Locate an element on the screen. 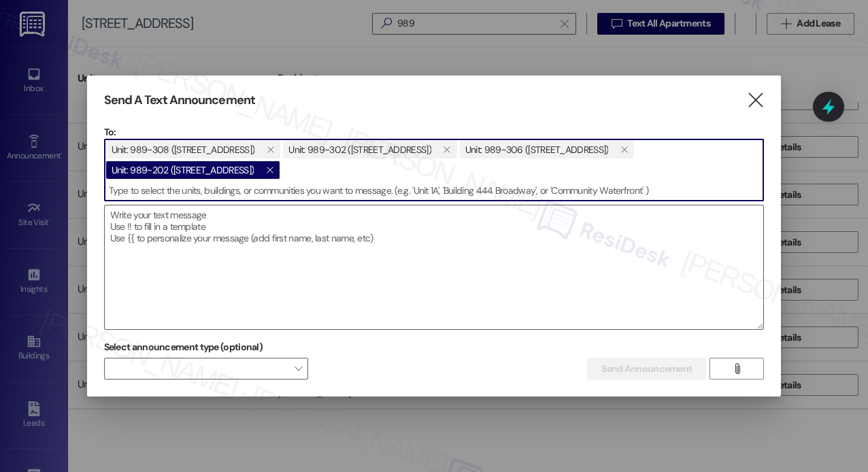 The height and width of the screenshot is (472, 868). p: To: is located at coordinates (434, 132).